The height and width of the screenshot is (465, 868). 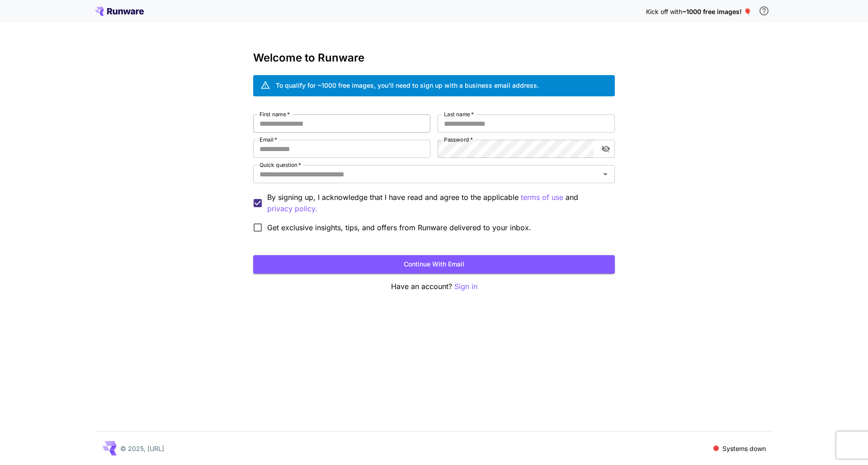 What do you see at coordinates (459, 139) in the screenshot?
I see `label: Password` at bounding box center [459, 139].